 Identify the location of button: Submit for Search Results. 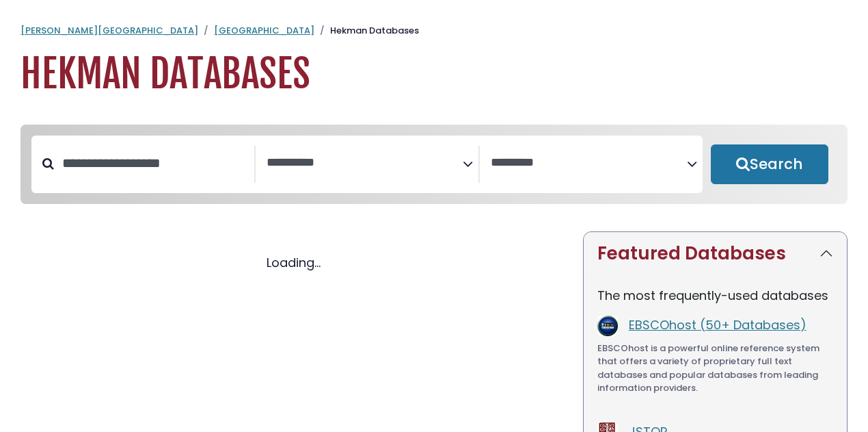
(769, 164).